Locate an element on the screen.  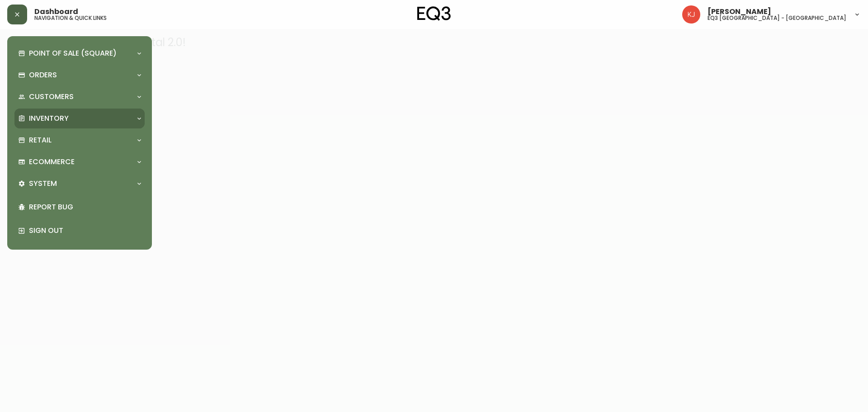
p: Report Bug is located at coordinates (85, 207).